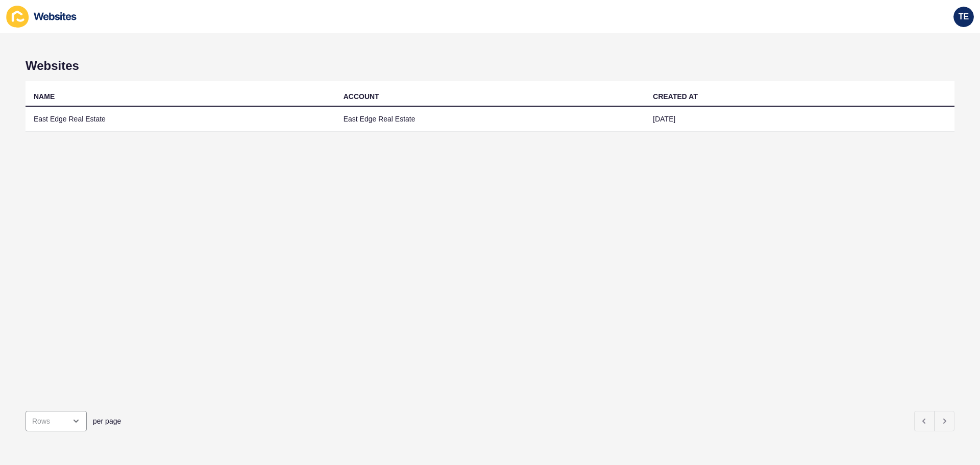 This screenshot has width=980, height=465. Describe the element at coordinates (362, 96) in the screenshot. I see `div: ACCOUNT` at that location.